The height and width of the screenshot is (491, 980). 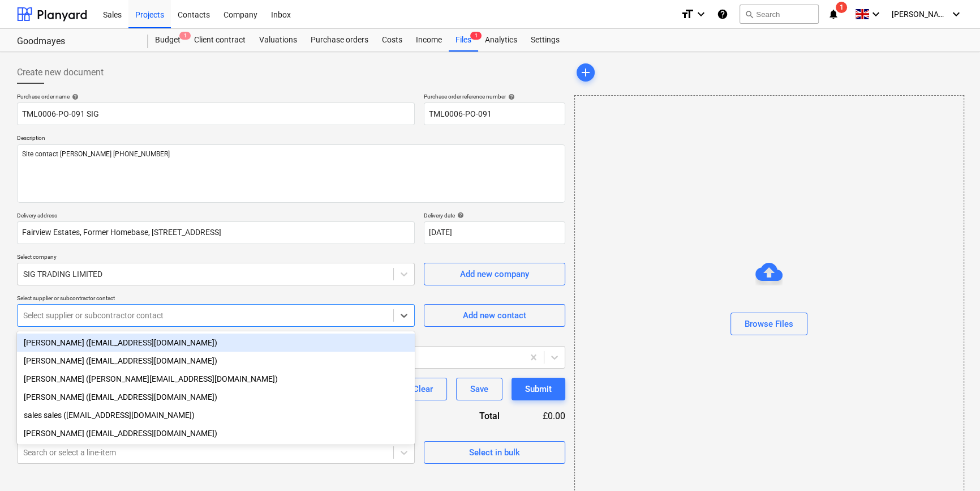 I want to click on p: Description, so click(x=291, y=138).